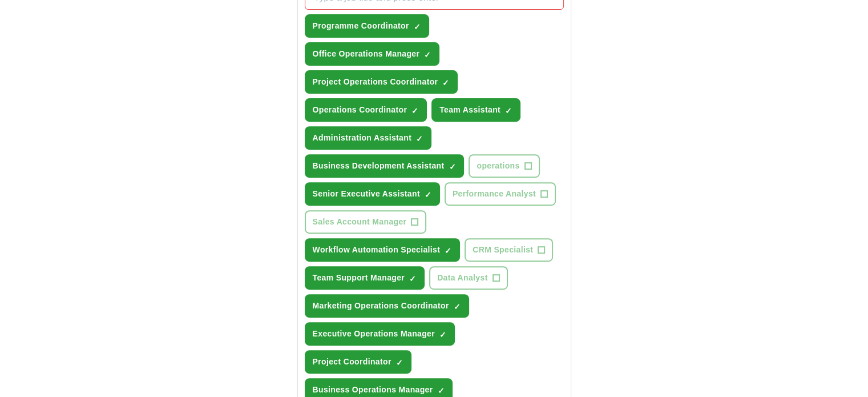  What do you see at coordinates (358, 362) in the screenshot?
I see `button: Project Coordinator✓` at bounding box center [358, 362].